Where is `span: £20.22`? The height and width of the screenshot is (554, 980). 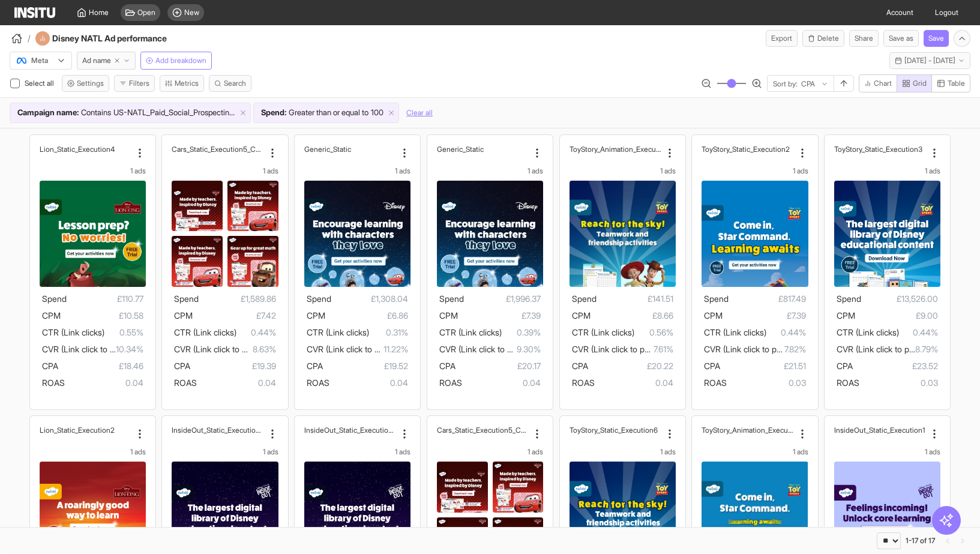
span: £20.22 is located at coordinates (630, 366).